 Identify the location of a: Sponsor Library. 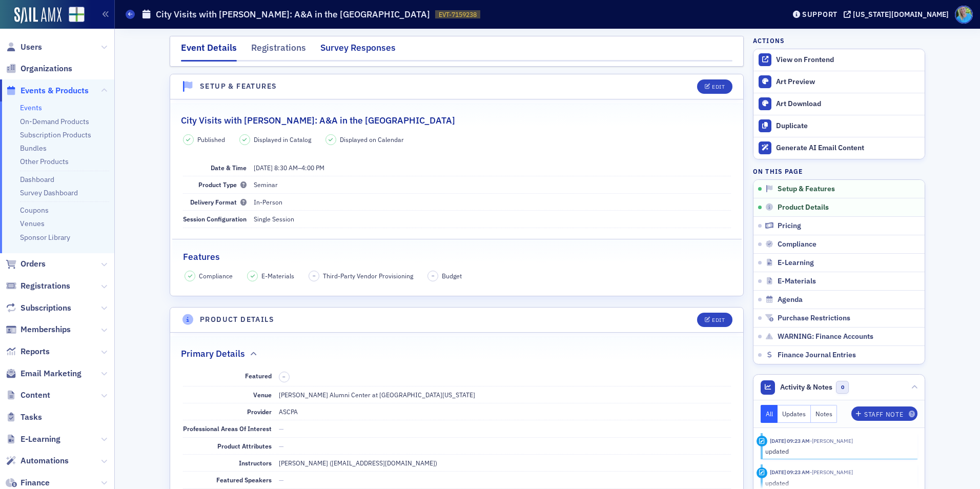
(45, 237).